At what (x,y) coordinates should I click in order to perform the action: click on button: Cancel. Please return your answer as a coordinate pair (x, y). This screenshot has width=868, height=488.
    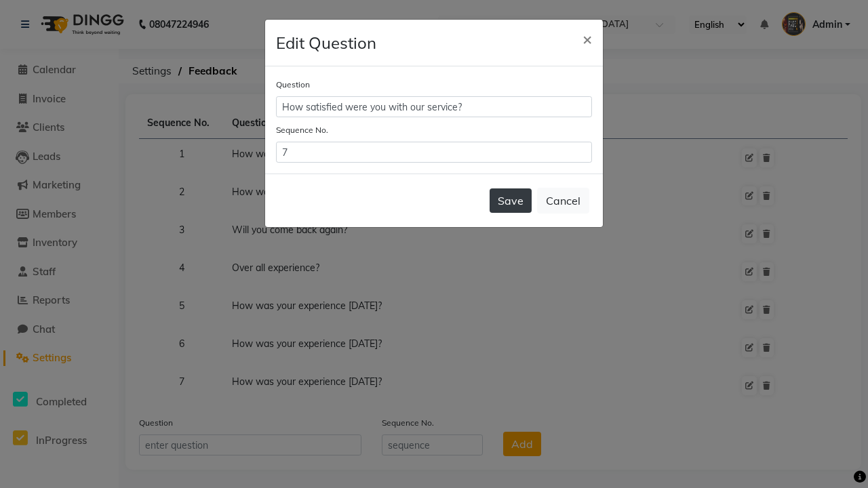
    Looking at the image, I should click on (563, 201).